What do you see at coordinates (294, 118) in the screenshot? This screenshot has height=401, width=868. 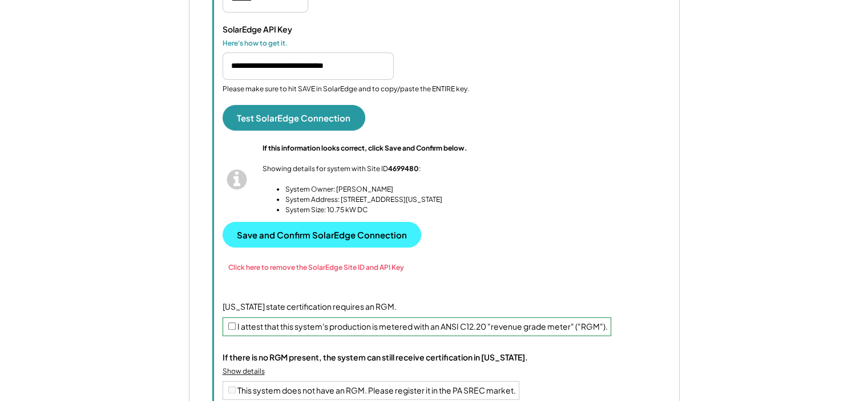 I see `button: Test SolarEdge Connection` at bounding box center [294, 118].